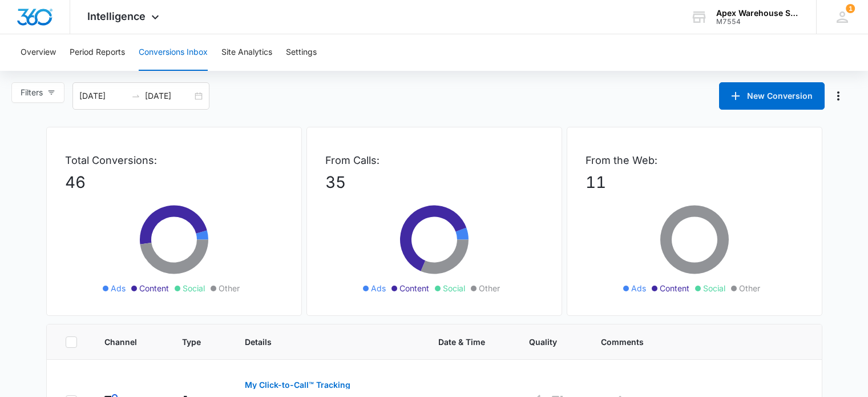  I want to click on div: account name, so click(758, 13).